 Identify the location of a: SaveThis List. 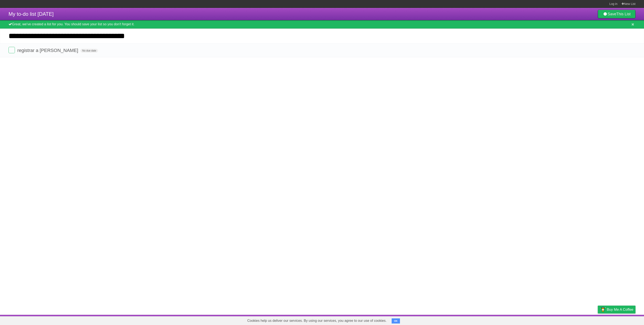
(617, 14).